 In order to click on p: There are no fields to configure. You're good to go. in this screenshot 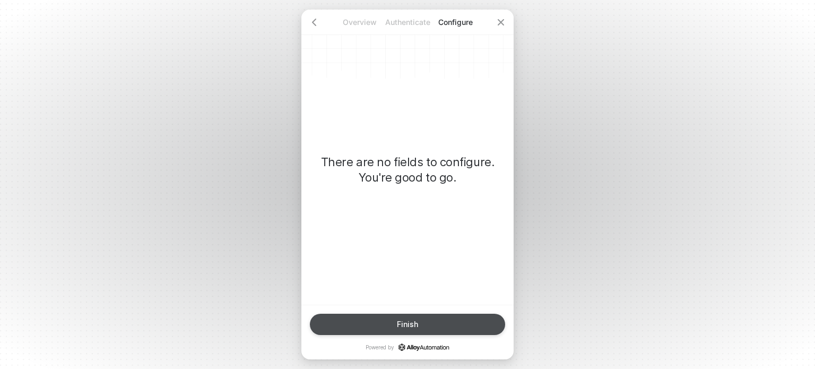, I will do `click(408, 170)`.